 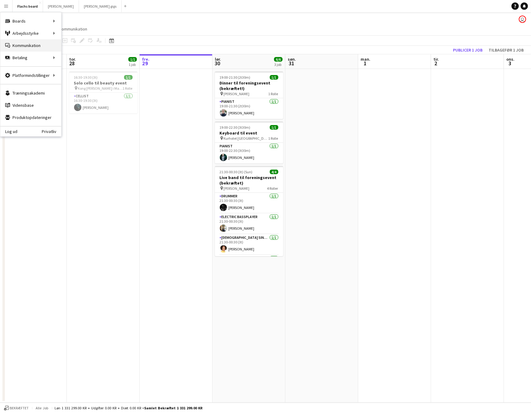 I want to click on span: 4/4, so click(x=274, y=172).